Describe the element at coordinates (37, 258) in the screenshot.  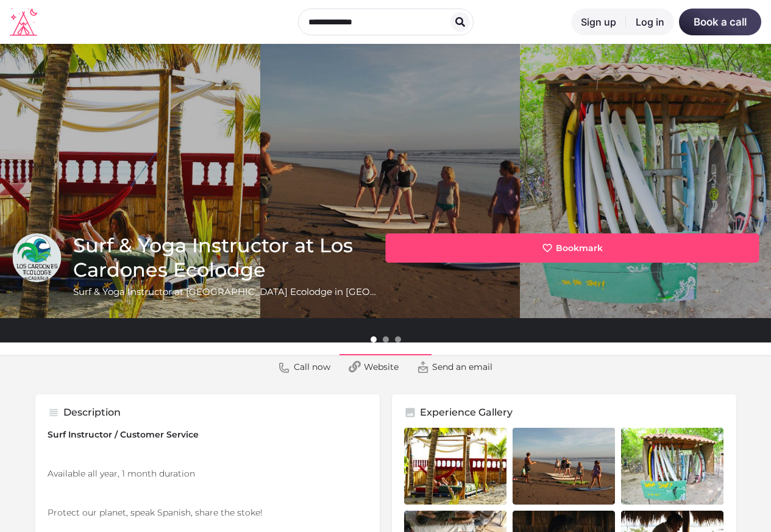
I see `a: Listing logo` at that location.